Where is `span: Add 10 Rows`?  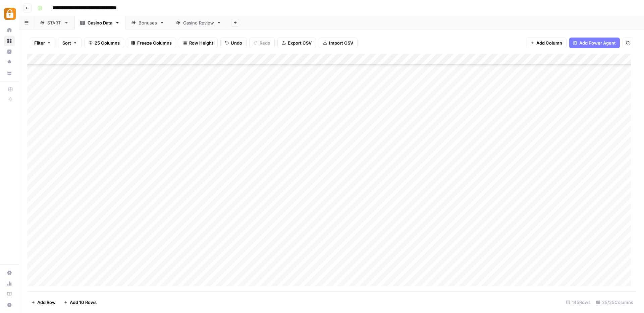 span: Add 10 Rows is located at coordinates (83, 302).